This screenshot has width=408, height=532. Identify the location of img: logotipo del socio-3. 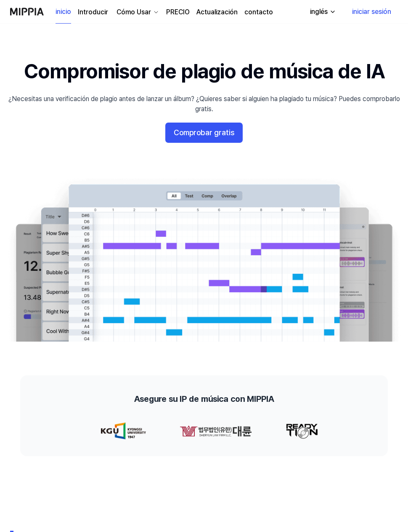
(343, 431).